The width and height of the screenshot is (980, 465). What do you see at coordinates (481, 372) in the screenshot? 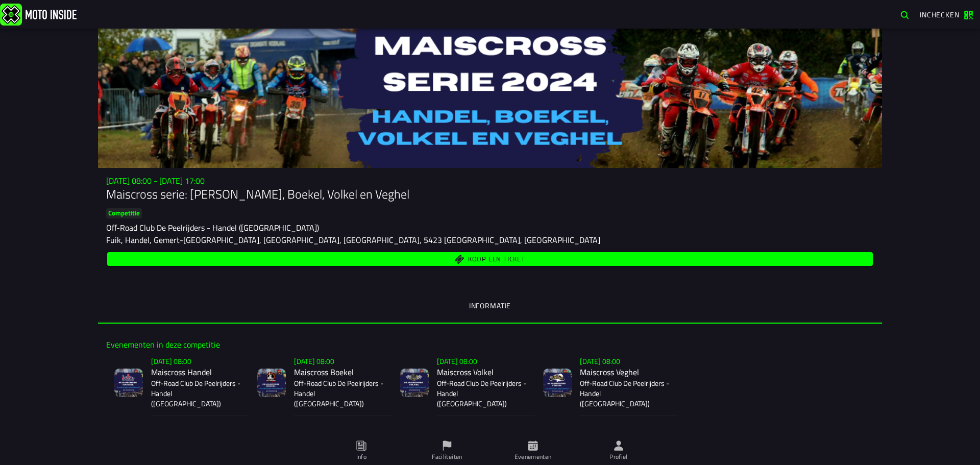
I see `h2: Maiscross Volkel` at bounding box center [481, 372].